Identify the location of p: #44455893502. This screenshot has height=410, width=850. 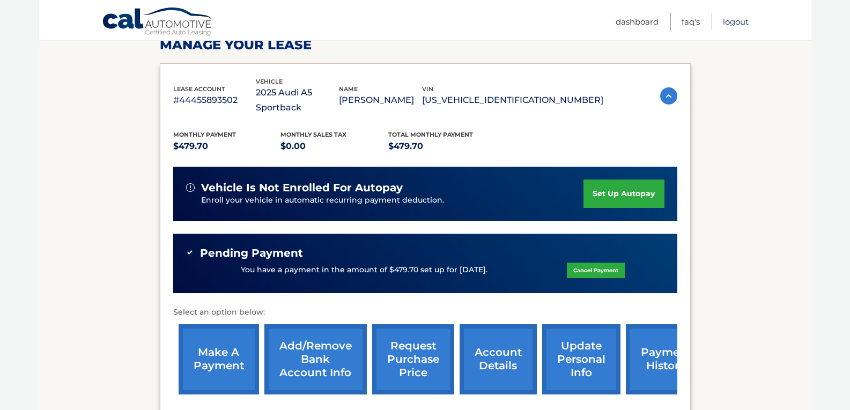
(215, 100).